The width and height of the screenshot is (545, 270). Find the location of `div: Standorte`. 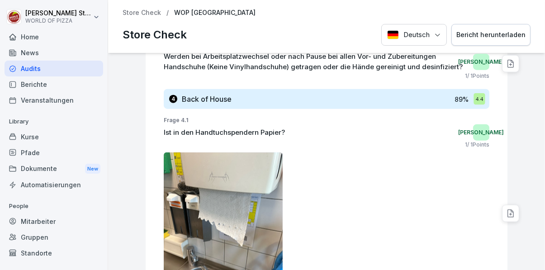

div: Standorte is located at coordinates (54, 253).